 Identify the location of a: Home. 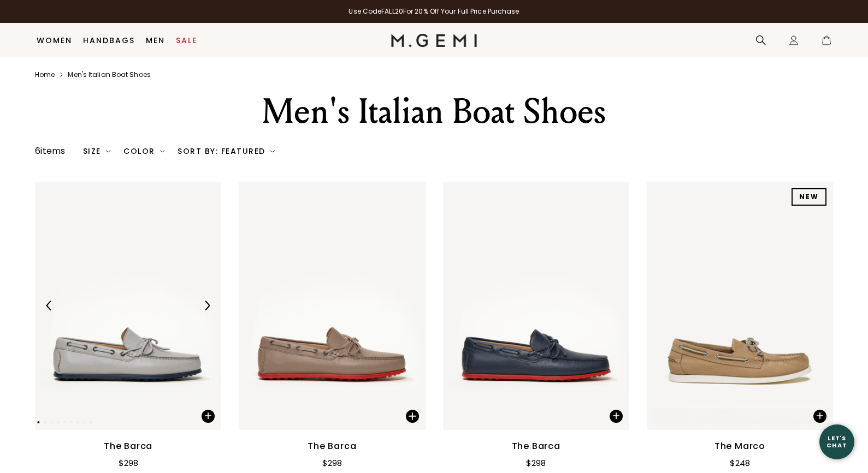
(45, 75).